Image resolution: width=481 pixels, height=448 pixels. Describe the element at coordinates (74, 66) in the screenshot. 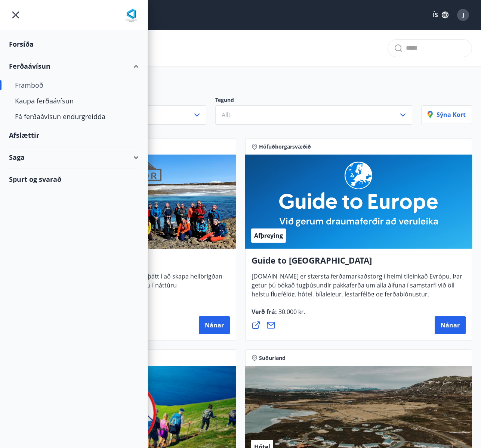

I see `div: Ferðaávísun` at that location.